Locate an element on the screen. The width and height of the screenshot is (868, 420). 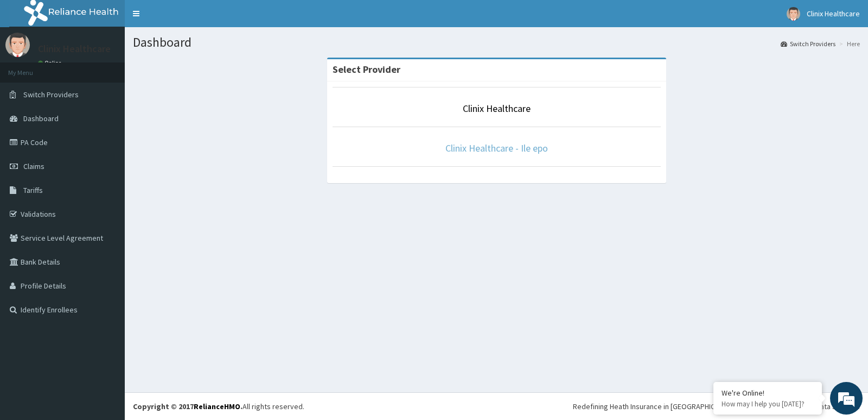
h1: Dashboard is located at coordinates (496, 42).